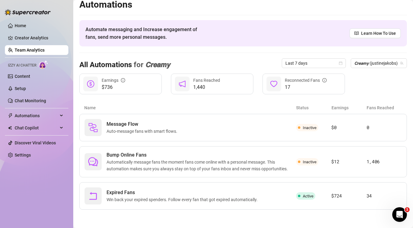 This screenshot has width=413, height=228. What do you see at coordinates (349, 108) in the screenshot?
I see `article: Earnings` at bounding box center [349, 108].